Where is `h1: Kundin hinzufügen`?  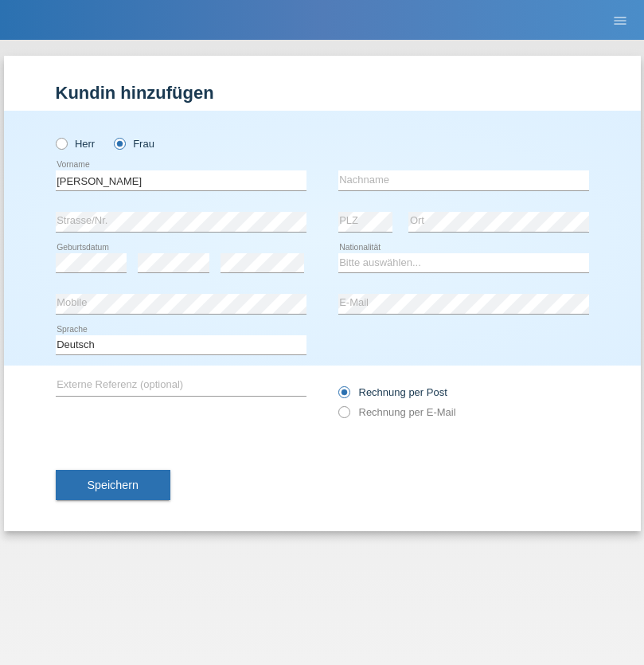 h1: Kundin hinzufügen is located at coordinates (322, 92).